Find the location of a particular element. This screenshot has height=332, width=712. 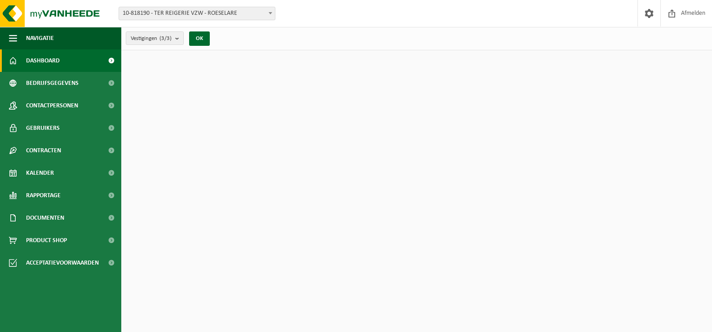

span: Documenten is located at coordinates (45, 218).